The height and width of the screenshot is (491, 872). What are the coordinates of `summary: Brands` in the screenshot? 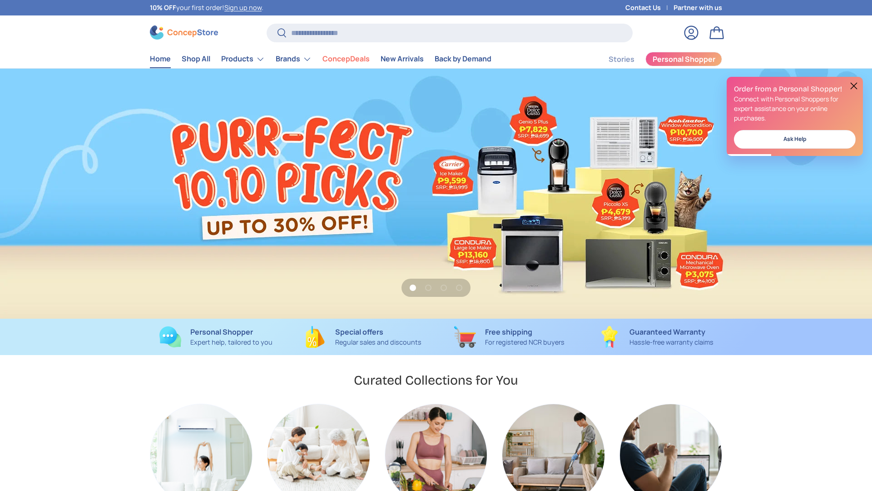 It's located at (293, 59).